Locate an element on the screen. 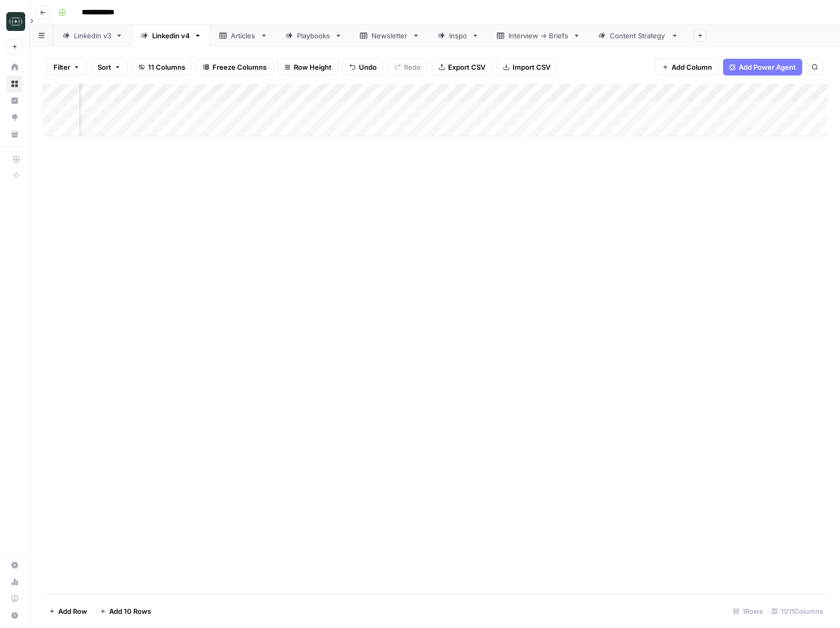  a: Interview -> Briefs is located at coordinates (538, 36).